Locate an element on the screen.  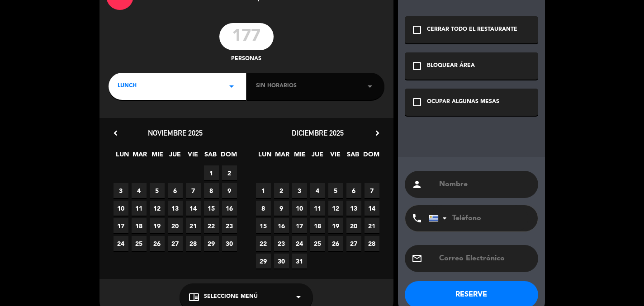
span: personas is located at coordinates (246, 59).